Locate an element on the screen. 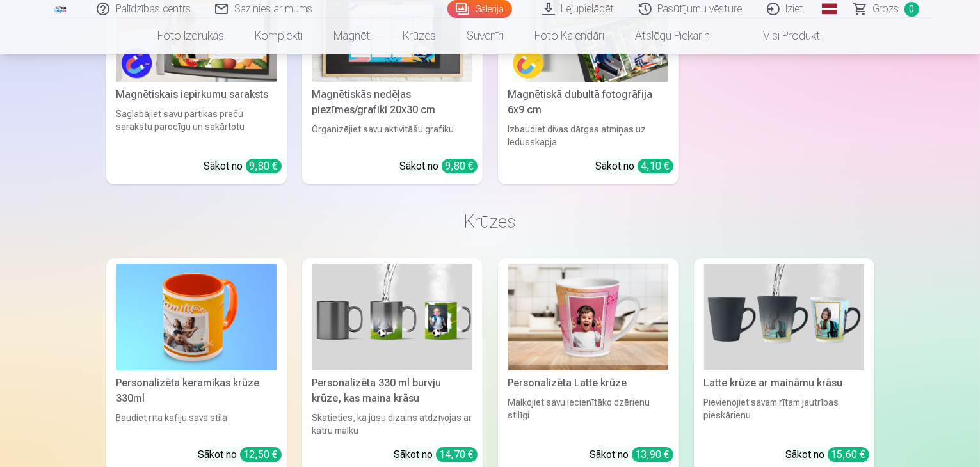  img: Latte krūze ar maināmu krāsu is located at coordinates (784, 317).